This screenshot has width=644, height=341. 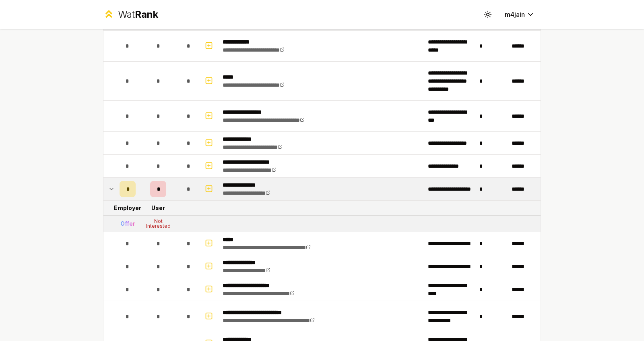 What do you see at coordinates (128, 224) in the screenshot?
I see `div: Offer` at bounding box center [128, 224].